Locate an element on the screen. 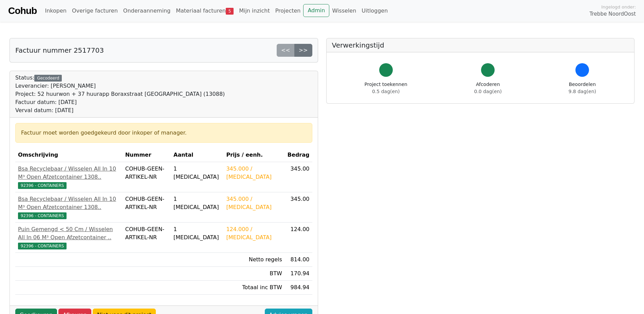 The height and width of the screenshot is (314, 644). a: Admin is located at coordinates (316, 10).